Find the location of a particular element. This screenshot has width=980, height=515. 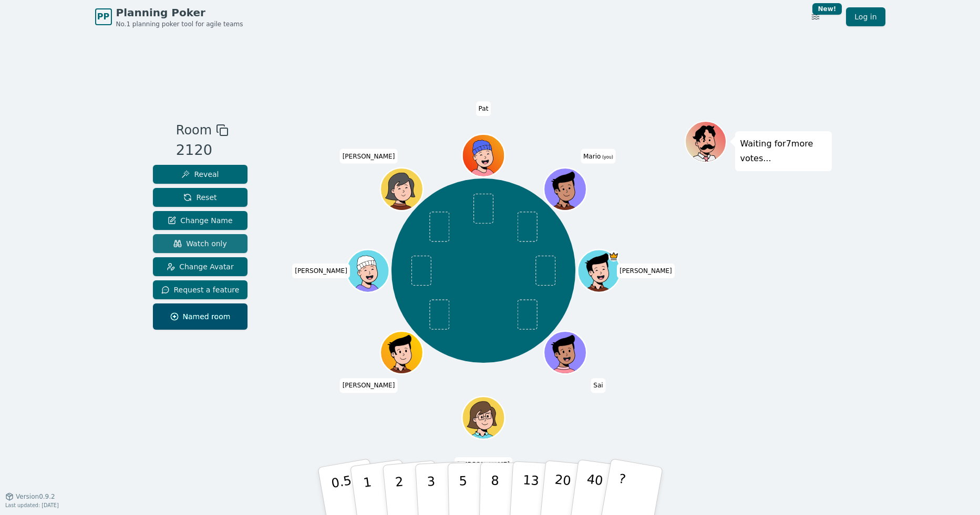

span: Watch only is located at coordinates (200, 244).